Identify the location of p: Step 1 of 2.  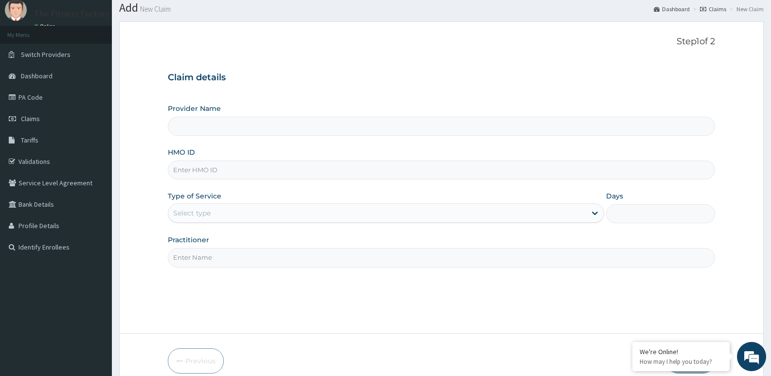
(441, 42).